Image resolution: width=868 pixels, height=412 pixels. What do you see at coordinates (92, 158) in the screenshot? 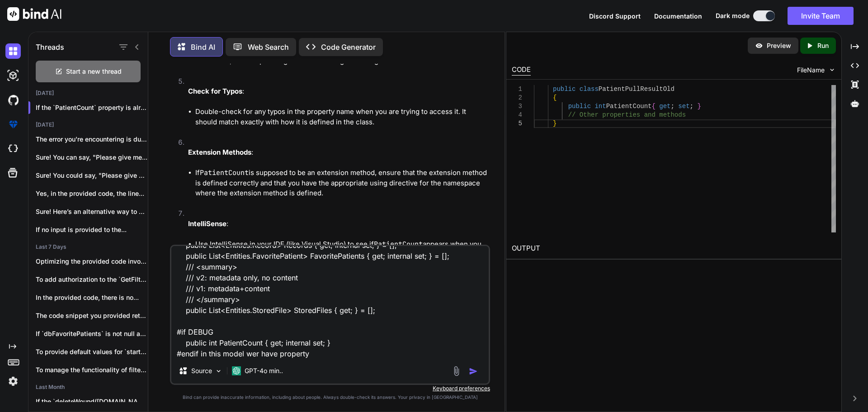
I see `p: Sure! You can say, "Please give me...` at bounding box center [92, 158].